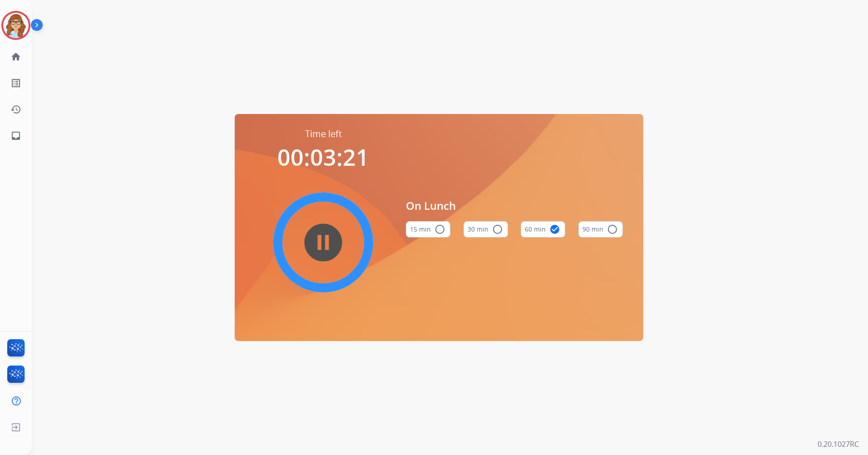 Image resolution: width=868 pixels, height=455 pixels. Describe the element at coordinates (323, 157) in the screenshot. I see `span: 00:03:21` at that location.